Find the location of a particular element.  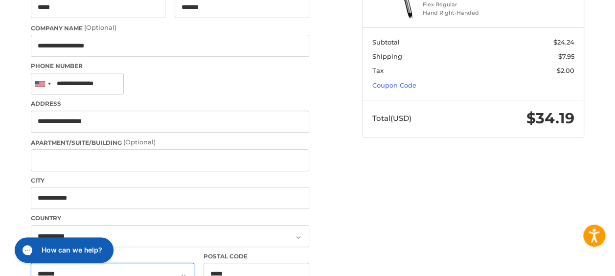

span: Total (USD) is located at coordinates (392, 118).